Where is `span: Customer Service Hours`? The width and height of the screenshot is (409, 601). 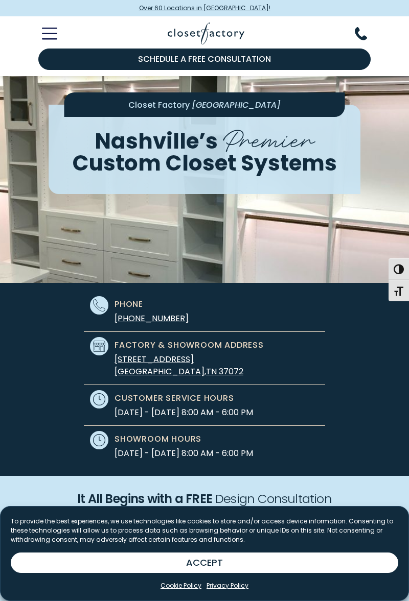
span: Customer Service Hours is located at coordinates (174, 398).